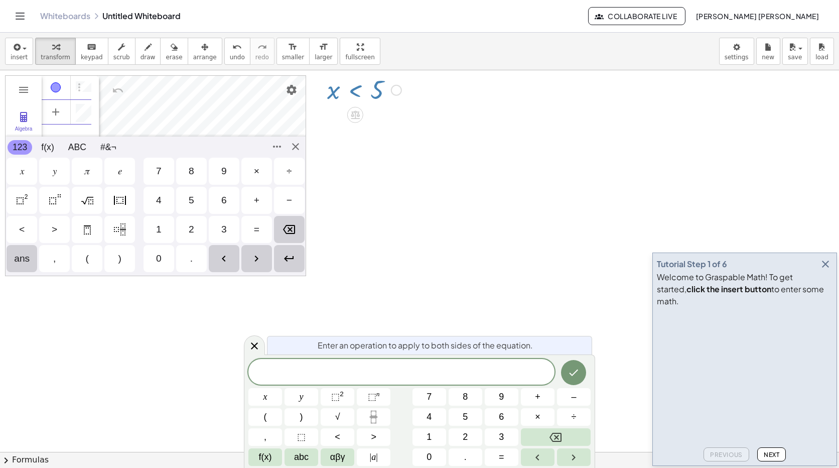 The width and height of the screenshot is (839, 468). Describe the element at coordinates (266, 397) in the screenshot. I see `span: x` at that location.